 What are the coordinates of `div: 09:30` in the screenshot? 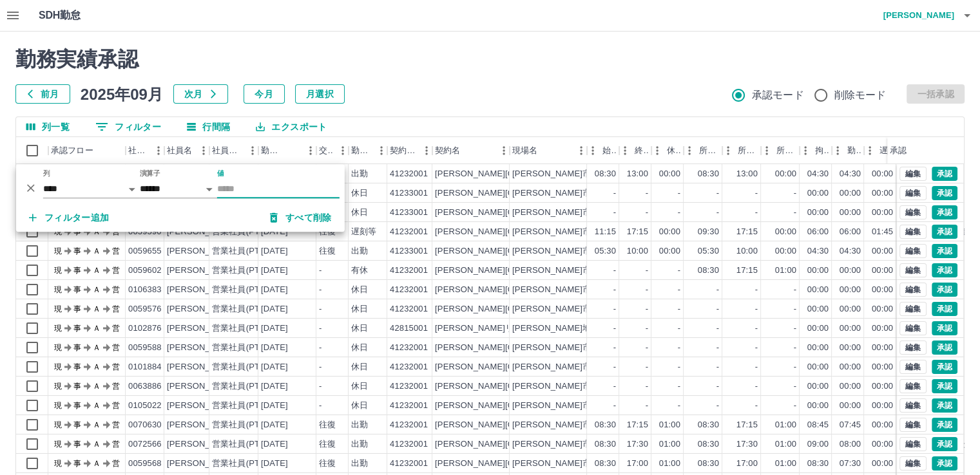 It's located at (708, 232).